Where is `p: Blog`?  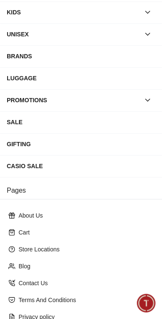 p: Blog is located at coordinates (84, 266).